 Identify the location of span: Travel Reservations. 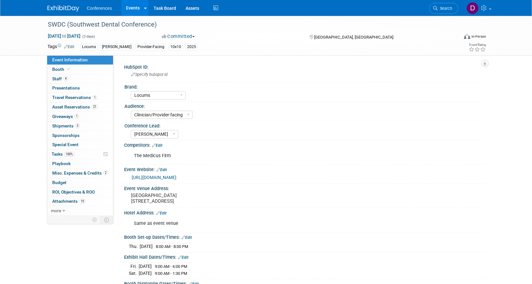
(75, 98).